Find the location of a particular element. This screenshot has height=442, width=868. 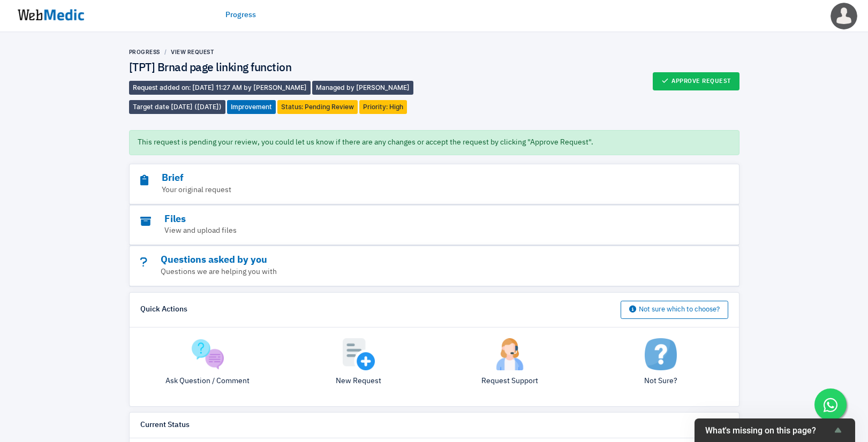

img: not-sure.png is located at coordinates (660, 354).